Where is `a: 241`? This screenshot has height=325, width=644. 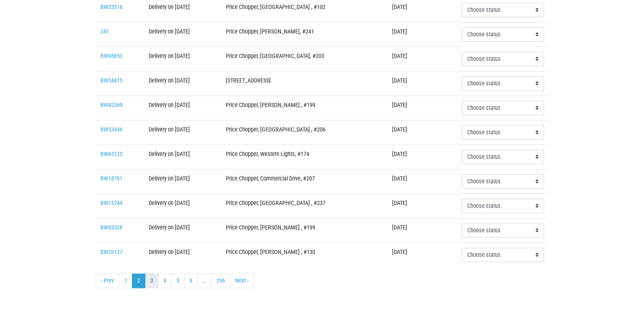 a: 241 is located at coordinates (105, 31).